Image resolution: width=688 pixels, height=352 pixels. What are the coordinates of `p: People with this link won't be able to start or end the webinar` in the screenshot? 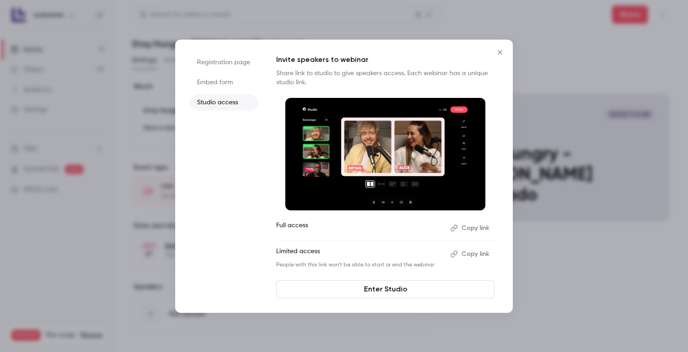 It's located at (359, 265).